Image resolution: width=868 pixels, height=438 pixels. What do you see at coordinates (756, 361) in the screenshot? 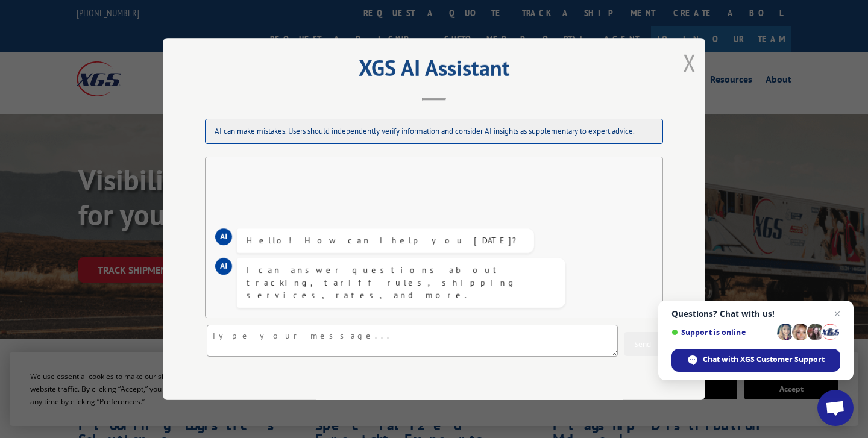
I see `div: Chat with XGS Customer Support` at bounding box center [756, 361].